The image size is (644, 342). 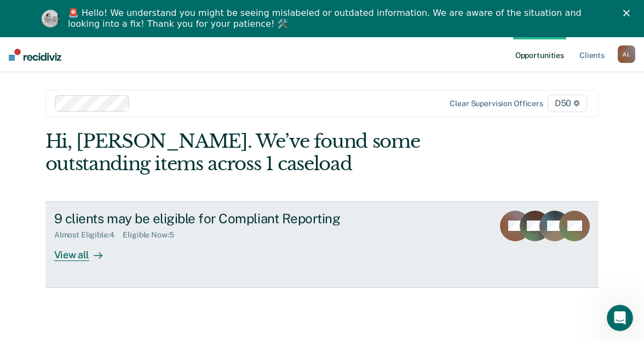 What do you see at coordinates (35, 54) in the screenshot?
I see `img: Recidiviz` at bounding box center [35, 54].